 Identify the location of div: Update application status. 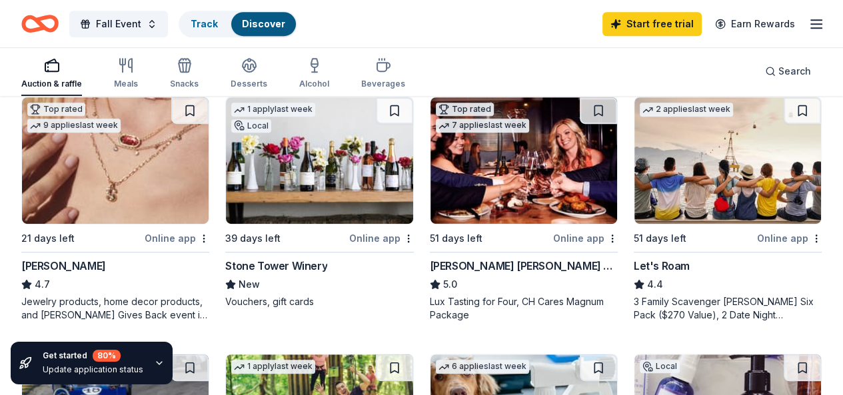
(93, 370).